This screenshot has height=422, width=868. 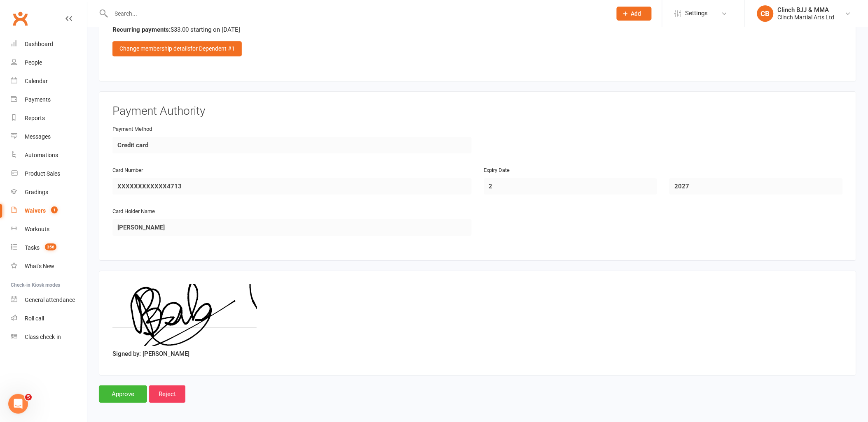 I want to click on div: Dashboard, so click(x=38, y=44).